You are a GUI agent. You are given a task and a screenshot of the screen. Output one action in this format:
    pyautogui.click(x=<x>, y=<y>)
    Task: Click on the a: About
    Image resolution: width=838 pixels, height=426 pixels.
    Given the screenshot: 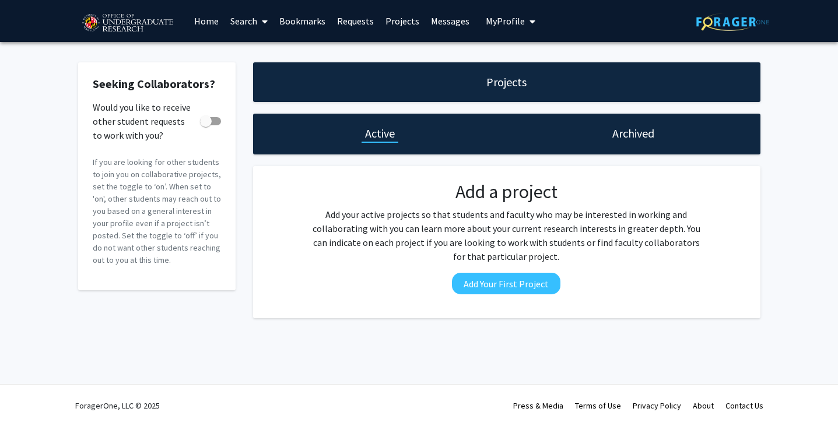 What is the action you would take?
    pyautogui.click(x=703, y=406)
    